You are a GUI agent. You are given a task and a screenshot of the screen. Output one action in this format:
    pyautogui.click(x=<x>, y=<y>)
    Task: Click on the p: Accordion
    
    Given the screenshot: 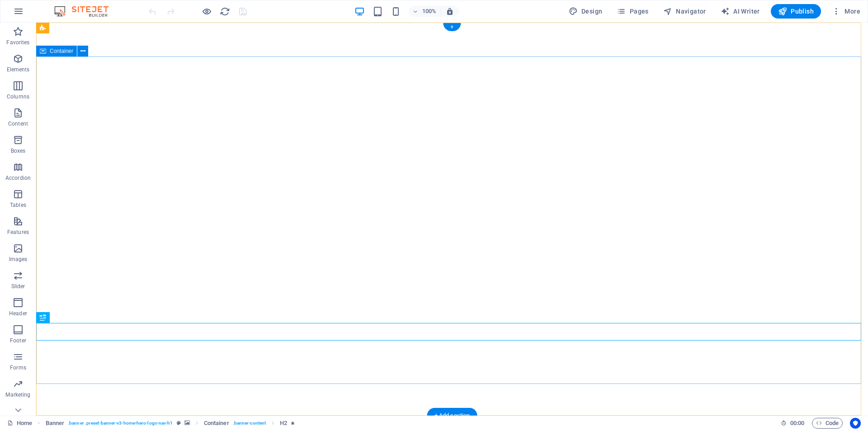 What is the action you would take?
    pyautogui.click(x=18, y=178)
    